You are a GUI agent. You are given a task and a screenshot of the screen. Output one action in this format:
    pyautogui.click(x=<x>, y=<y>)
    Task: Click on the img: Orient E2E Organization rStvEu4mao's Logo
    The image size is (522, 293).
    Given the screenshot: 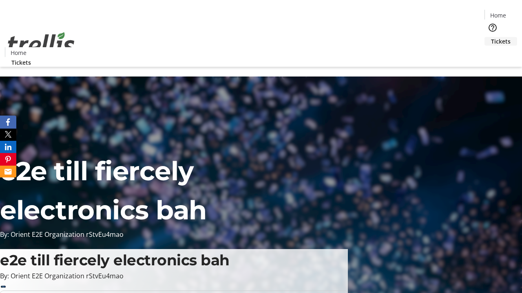 What is the action you would take?
    pyautogui.click(x=41, y=44)
    